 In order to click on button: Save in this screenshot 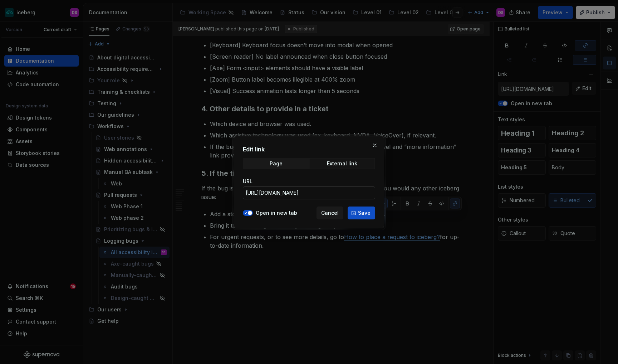, I will do `click(362, 213)`.